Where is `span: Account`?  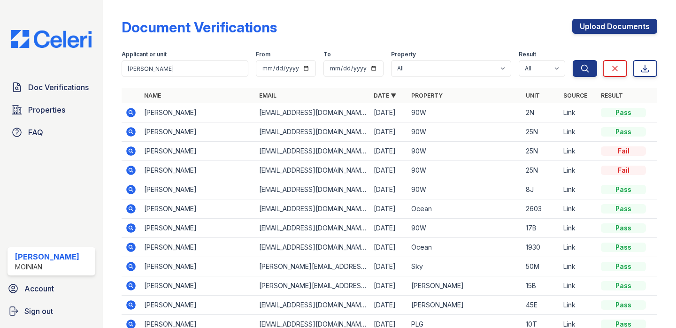 span: Account is located at coordinates (39, 289).